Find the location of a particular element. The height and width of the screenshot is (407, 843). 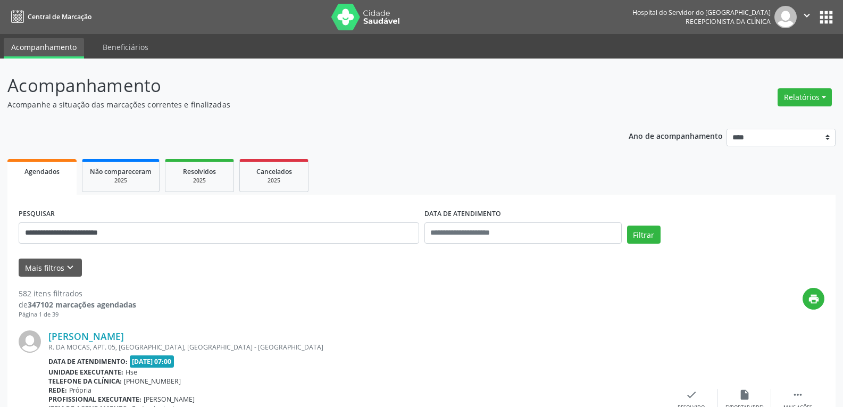

button: apps is located at coordinates (826, 17).